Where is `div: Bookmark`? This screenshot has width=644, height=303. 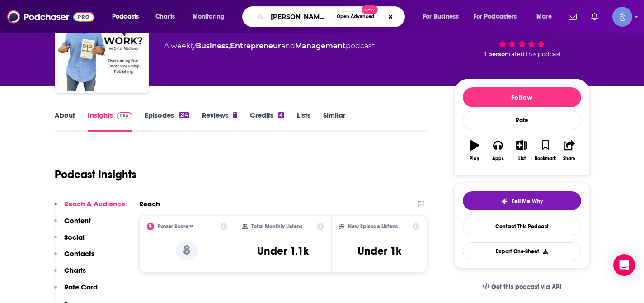
div: Bookmark is located at coordinates (545, 159).